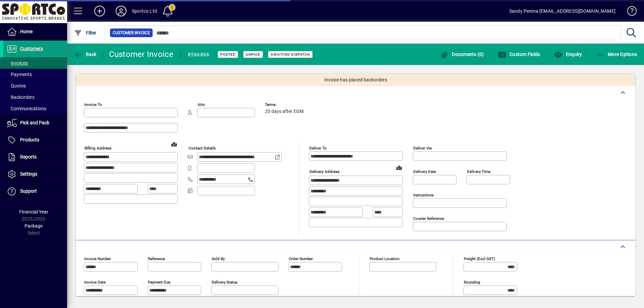  I want to click on mat-label: Deliver via, so click(422, 148).